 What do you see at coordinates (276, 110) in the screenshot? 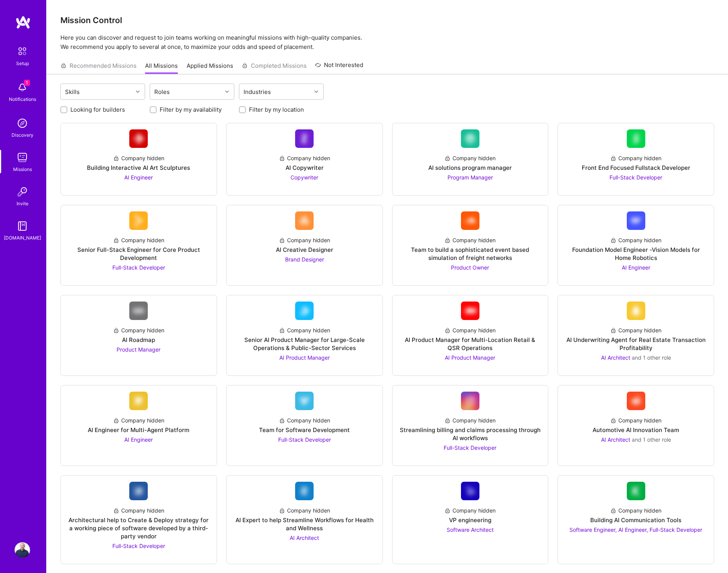
I see `label: Filter by my location` at bounding box center [276, 110].